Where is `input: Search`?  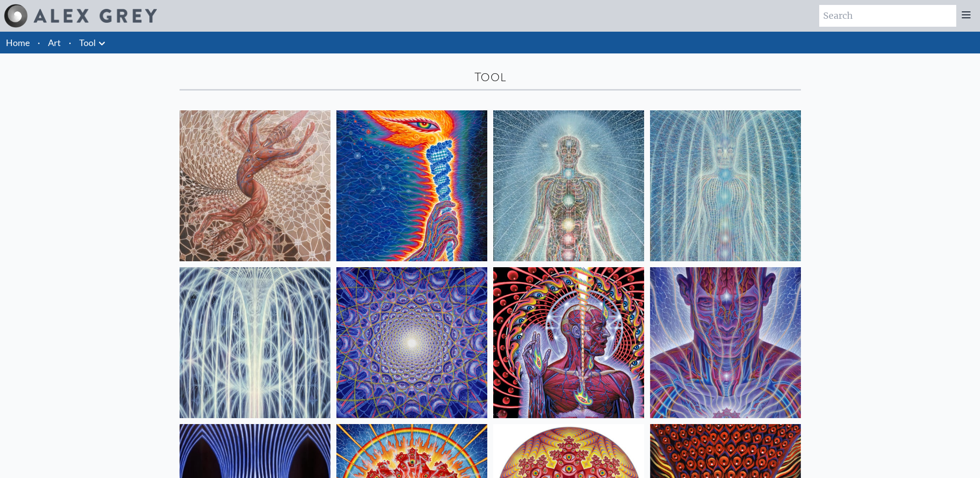
input: Search is located at coordinates (888, 16).